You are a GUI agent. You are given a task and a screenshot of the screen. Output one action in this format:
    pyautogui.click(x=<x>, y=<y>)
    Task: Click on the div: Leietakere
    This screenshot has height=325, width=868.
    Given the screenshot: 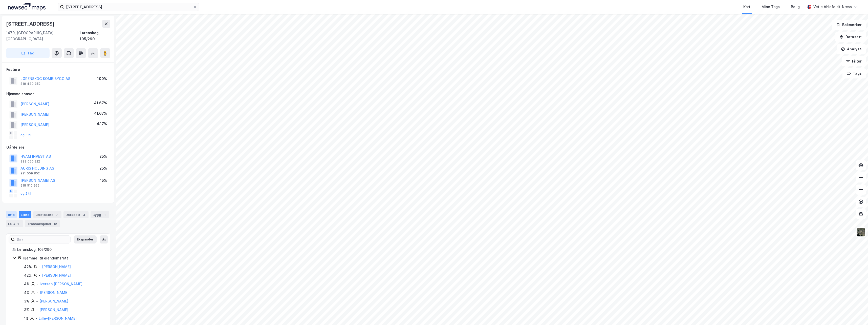 What is the action you would take?
    pyautogui.click(x=48, y=215)
    